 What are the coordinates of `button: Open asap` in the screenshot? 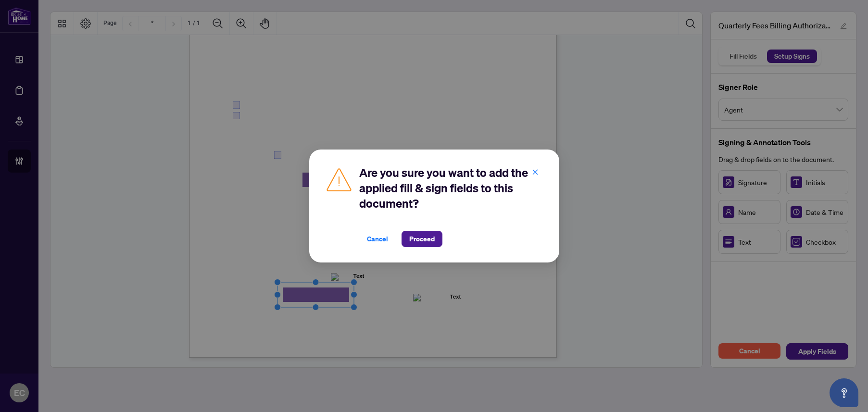 It's located at (844, 393).